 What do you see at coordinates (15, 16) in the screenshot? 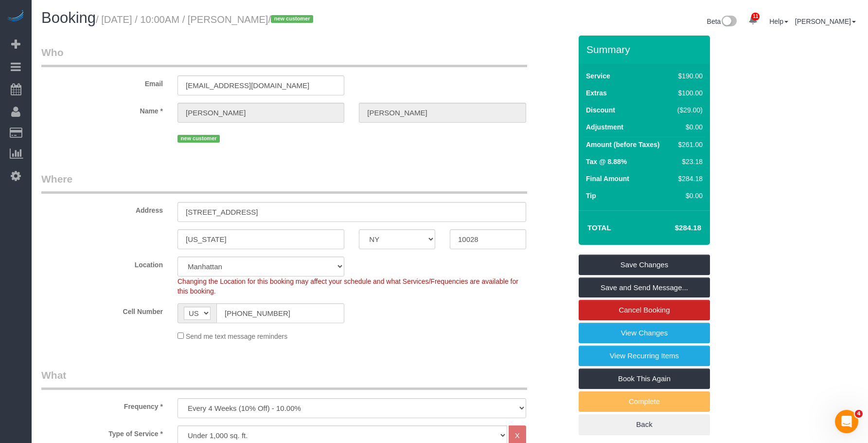
I see `a: Automaid Logo` at bounding box center [15, 16].